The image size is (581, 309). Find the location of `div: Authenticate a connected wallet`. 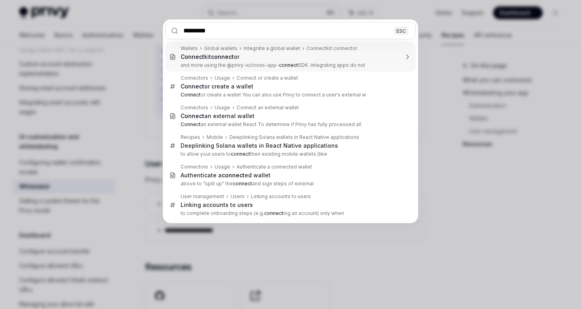

div: Authenticate a connected wallet is located at coordinates (274, 167).